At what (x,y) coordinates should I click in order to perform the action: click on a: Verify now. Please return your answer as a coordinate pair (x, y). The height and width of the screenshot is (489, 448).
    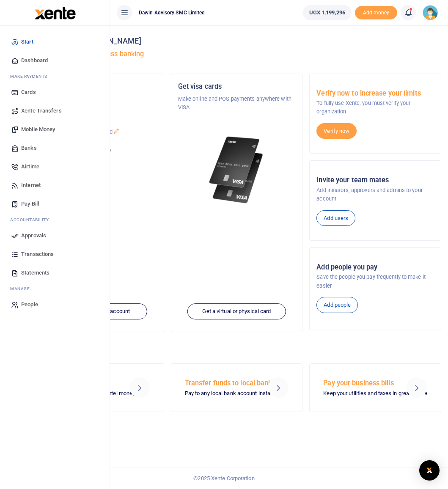
    Looking at the image, I should click on (336, 131).